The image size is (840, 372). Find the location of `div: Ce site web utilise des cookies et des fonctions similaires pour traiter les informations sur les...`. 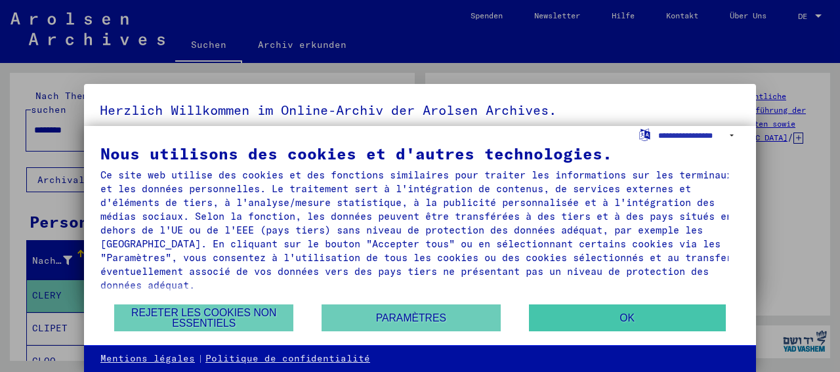

div: Ce site web utilise des cookies et des fonctions similaires pour traiter les informations sur les... is located at coordinates (420, 230).